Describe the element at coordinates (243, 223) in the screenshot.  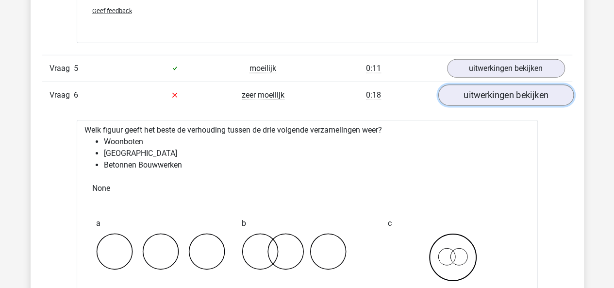
I see `span: b` at that location.